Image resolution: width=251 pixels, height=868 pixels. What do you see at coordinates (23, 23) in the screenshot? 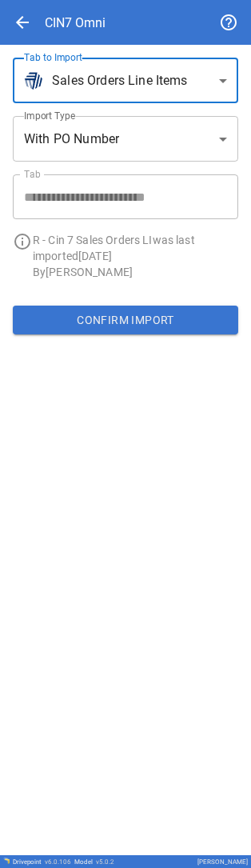
I see `span: arrow_back` at bounding box center [23, 23].